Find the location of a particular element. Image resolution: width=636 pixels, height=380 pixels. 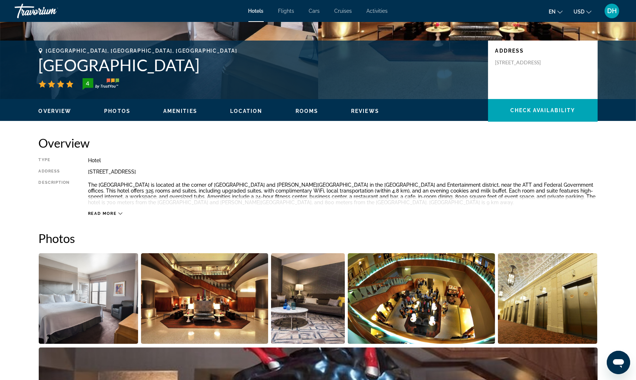

h2: Photos is located at coordinates (318, 238).